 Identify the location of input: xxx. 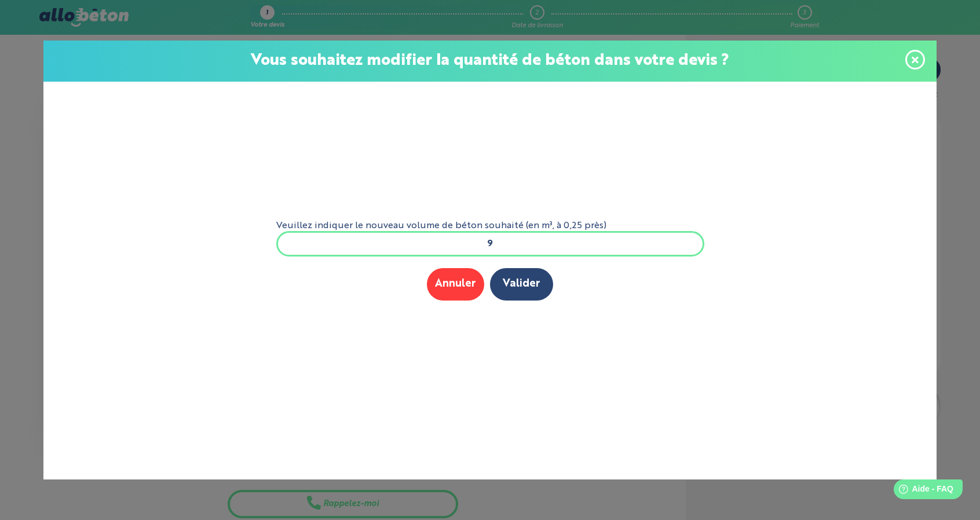
(490, 244).